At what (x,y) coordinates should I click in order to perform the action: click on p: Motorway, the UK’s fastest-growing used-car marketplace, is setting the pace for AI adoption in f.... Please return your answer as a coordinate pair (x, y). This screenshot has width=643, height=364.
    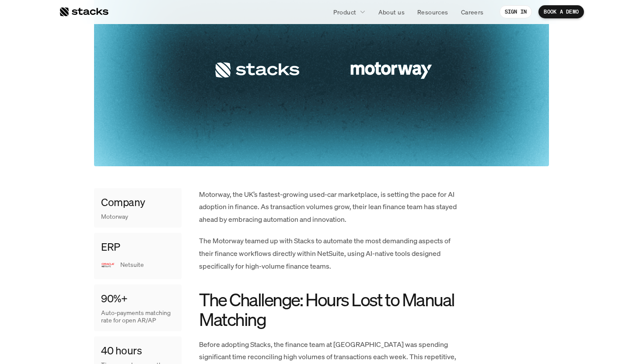
    Looking at the image, I should click on (330, 207).